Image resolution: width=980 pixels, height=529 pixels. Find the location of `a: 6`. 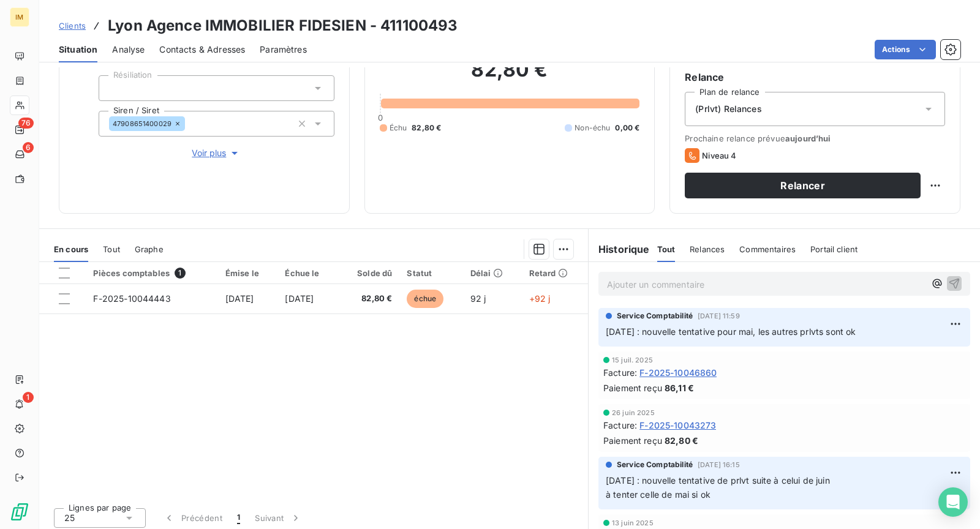

a: 6 is located at coordinates (19, 155).